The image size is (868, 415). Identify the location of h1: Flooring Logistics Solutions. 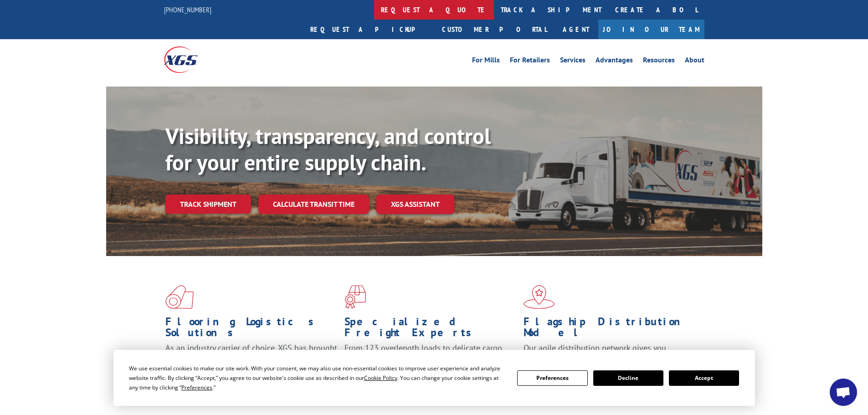
(251, 330).